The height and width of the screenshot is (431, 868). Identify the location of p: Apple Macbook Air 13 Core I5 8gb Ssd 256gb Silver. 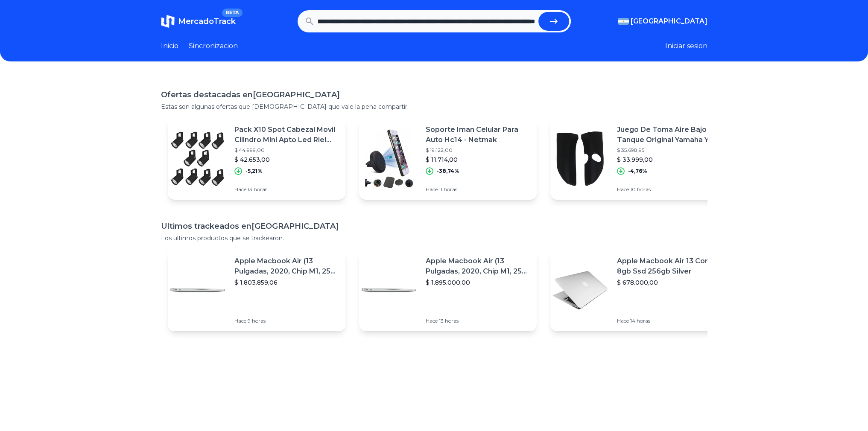
(669, 267).